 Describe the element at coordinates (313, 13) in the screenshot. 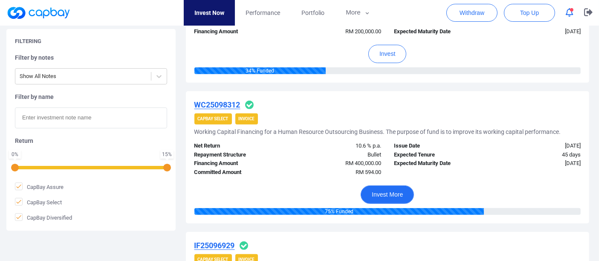

I see `span: Portfolio` at that location.